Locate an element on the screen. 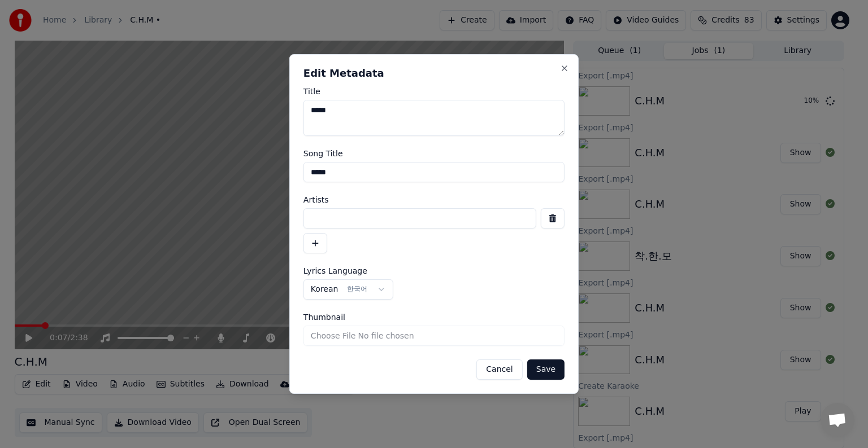 Image resolution: width=868 pixels, height=448 pixels. h2: Edit Metadata is located at coordinates (434, 73).